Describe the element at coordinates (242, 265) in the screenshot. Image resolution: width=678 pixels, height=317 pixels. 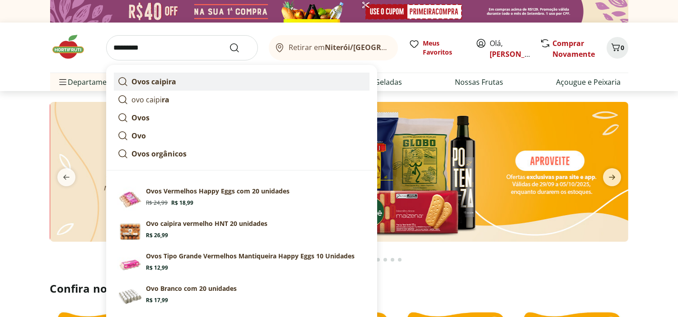
I see `a: Ovos Tipo Grande Vermelhos Mantiqueira Happy Eggs 10 UnidadesOvos Tipo Grande Vermelhos Mantiquei...` at that location.